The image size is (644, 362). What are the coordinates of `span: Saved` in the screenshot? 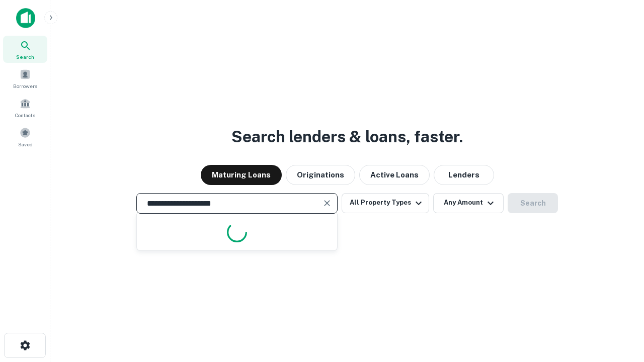 It's located at (25, 144).